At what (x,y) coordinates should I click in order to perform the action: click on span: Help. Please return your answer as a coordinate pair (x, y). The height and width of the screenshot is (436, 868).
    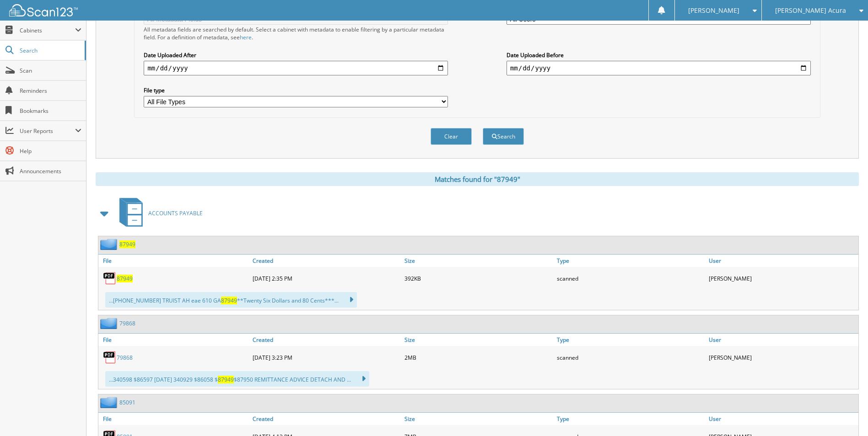
    Looking at the image, I should click on (50, 151).